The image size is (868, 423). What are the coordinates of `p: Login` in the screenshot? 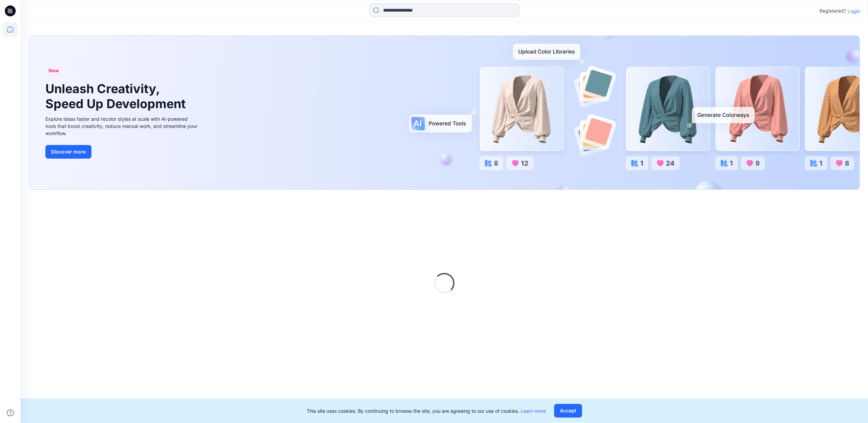 It's located at (854, 11).